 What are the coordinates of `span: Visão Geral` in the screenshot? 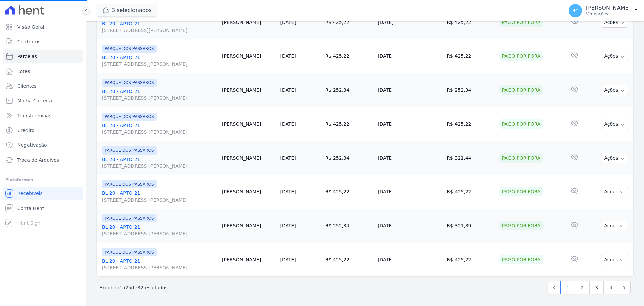 It's located at (31, 27).